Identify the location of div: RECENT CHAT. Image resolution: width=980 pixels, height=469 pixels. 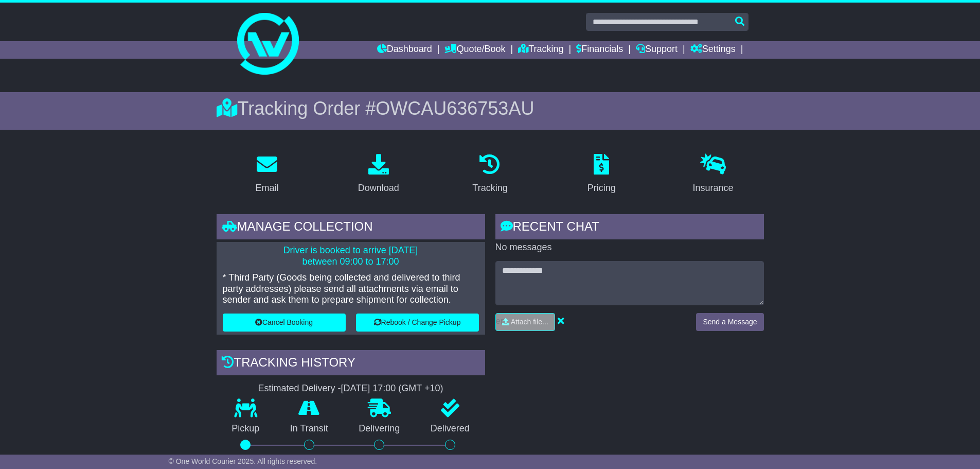
(630, 228).